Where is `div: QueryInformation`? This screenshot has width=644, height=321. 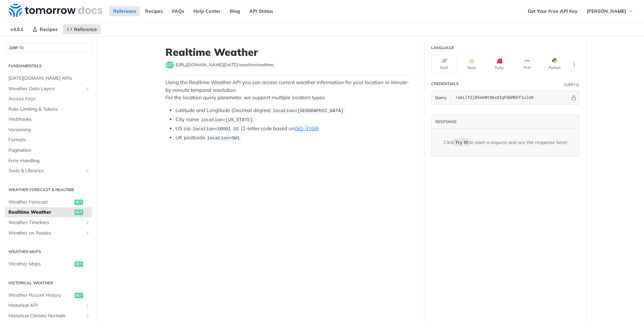
div: QueryInformation is located at coordinates (572, 85).